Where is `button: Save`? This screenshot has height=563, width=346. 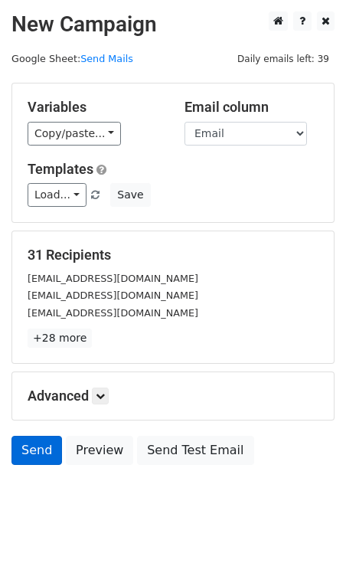
button: Save is located at coordinates (130, 195).